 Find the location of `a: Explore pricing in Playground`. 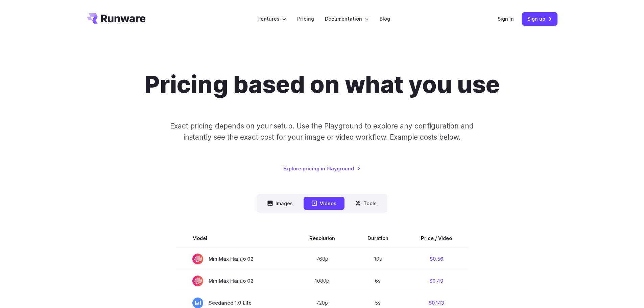

a: Explore pricing in Playground is located at coordinates (322, 168).